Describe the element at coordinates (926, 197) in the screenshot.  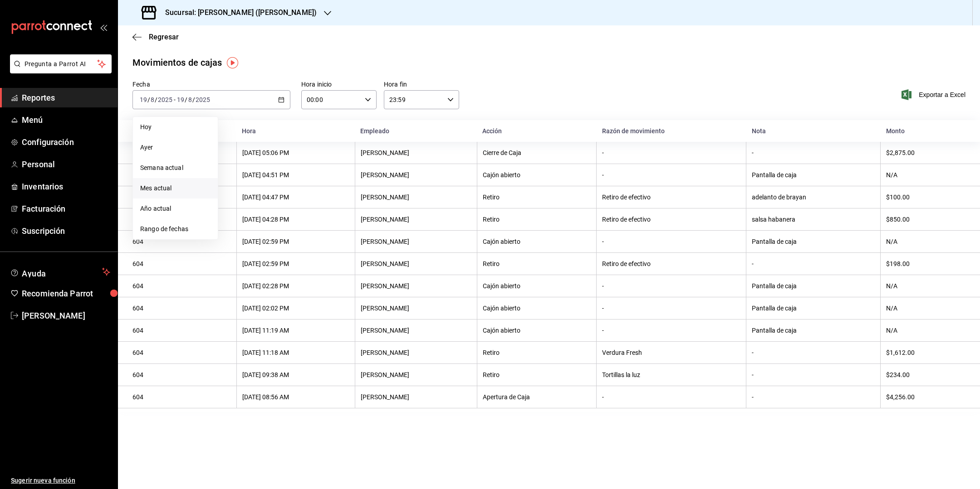
I see `div: $100.00` at that location.